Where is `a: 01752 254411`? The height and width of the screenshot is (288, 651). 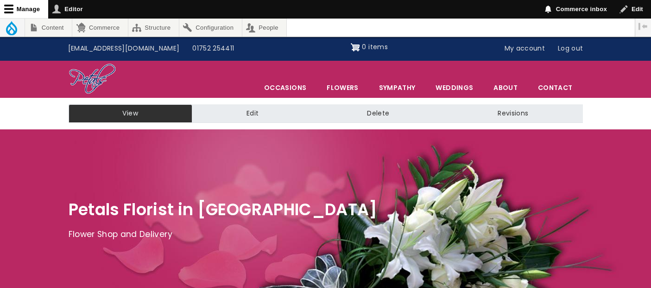 a: 01752 254411 is located at coordinates (213, 49).